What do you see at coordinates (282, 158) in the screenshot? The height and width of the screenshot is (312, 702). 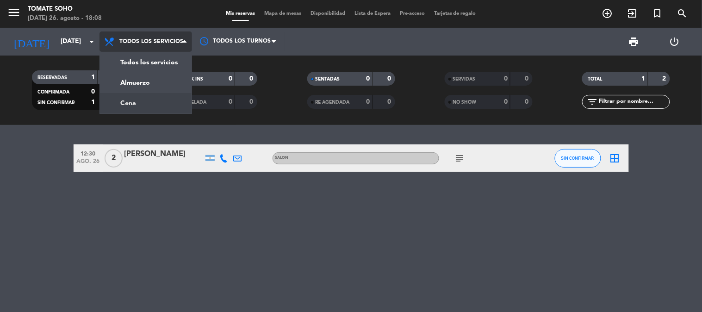 I see `span: SALON` at bounding box center [282, 158].